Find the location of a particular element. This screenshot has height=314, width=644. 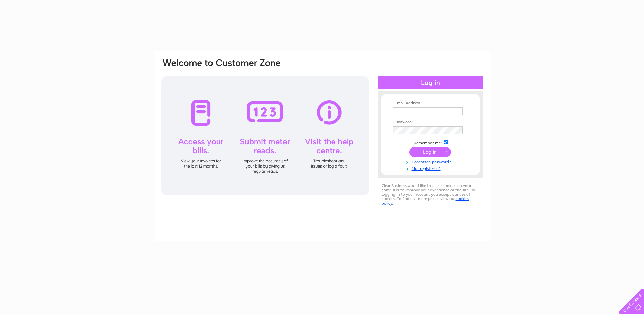

td: Remember me? is located at coordinates (431, 142).